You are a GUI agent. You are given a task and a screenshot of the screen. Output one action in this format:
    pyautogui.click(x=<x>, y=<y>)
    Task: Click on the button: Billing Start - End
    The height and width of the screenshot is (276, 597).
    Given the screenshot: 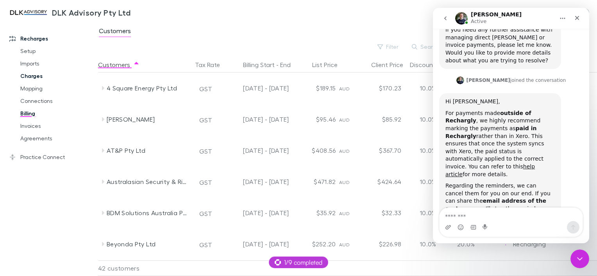 What is the action you would take?
    pyautogui.click(x=271, y=65)
    